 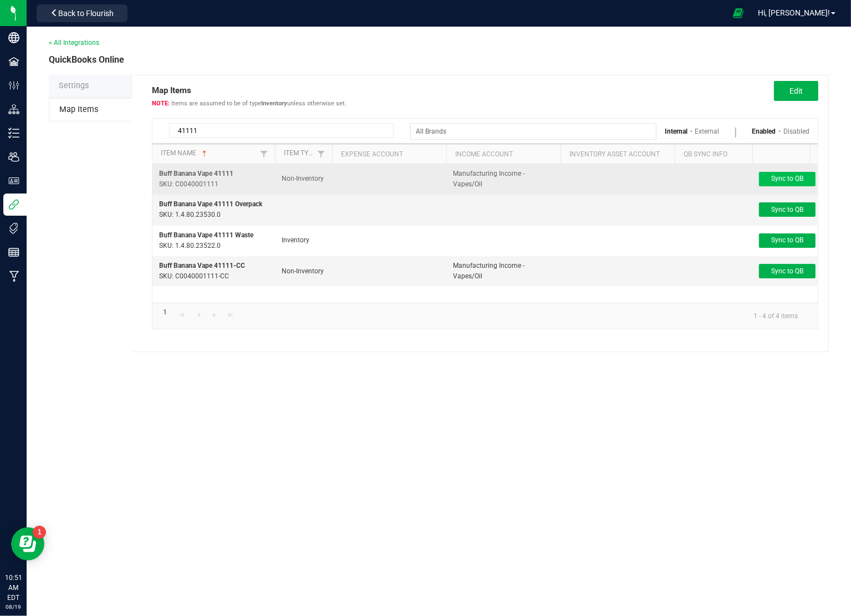 I want to click on span: Buff Banana Vape 41111 Overpack, so click(x=211, y=204).